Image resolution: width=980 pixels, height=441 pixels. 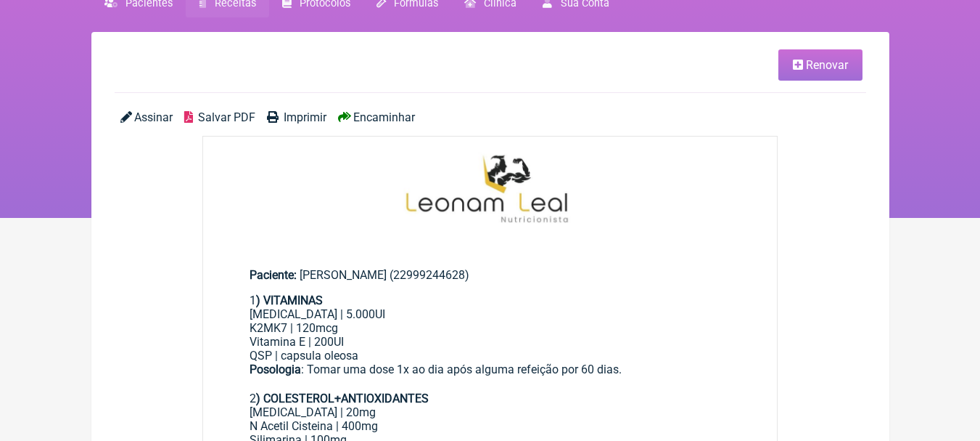 What do you see at coordinates (490, 334) in the screenshot?
I see `div: K2MK7 | 120mcg Vitamina E | 200UI` at bounding box center [490, 334].